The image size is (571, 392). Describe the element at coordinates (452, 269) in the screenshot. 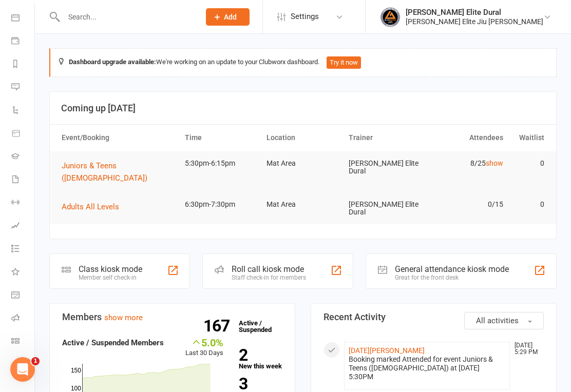

I see `div: General attendance kiosk mode` at that location.